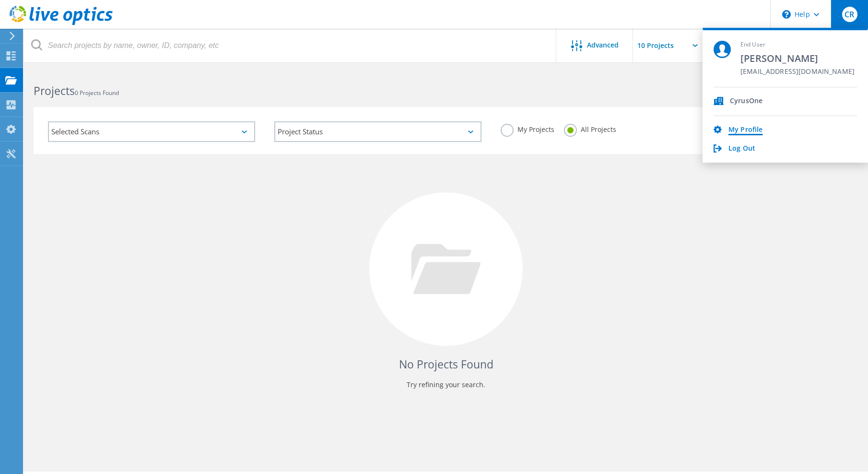 The width and height of the screenshot is (868, 474). What do you see at coordinates (590, 128) in the screenshot?
I see `label: All Projects` at bounding box center [590, 128].